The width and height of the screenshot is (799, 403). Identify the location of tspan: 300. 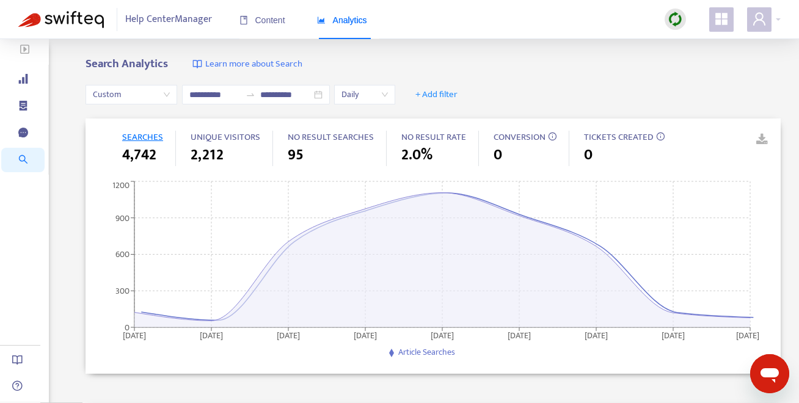
(122, 291).